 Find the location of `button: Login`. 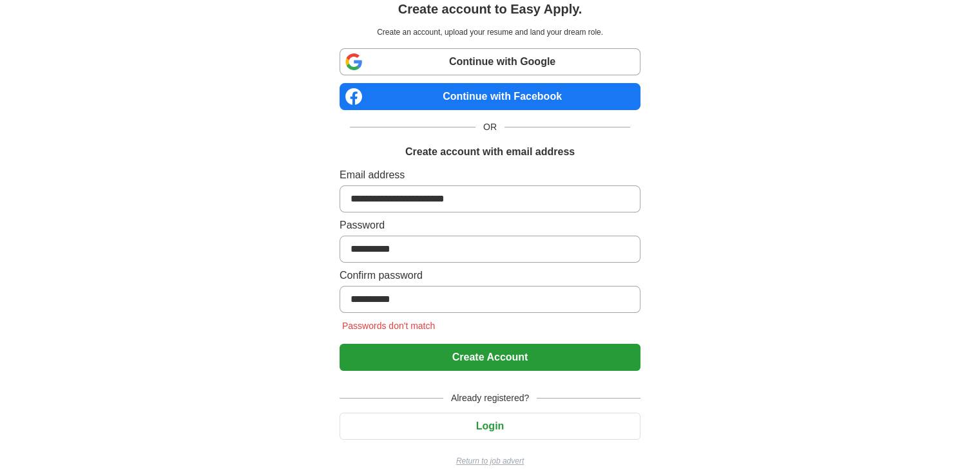

button: Login is located at coordinates (490, 426).